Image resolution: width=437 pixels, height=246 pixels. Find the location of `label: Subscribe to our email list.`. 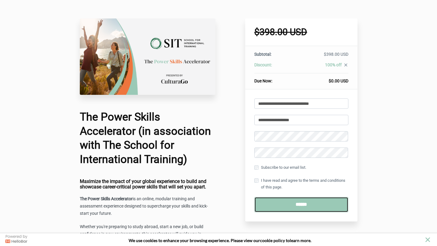

label: Subscribe to our email list. is located at coordinates (280, 168).